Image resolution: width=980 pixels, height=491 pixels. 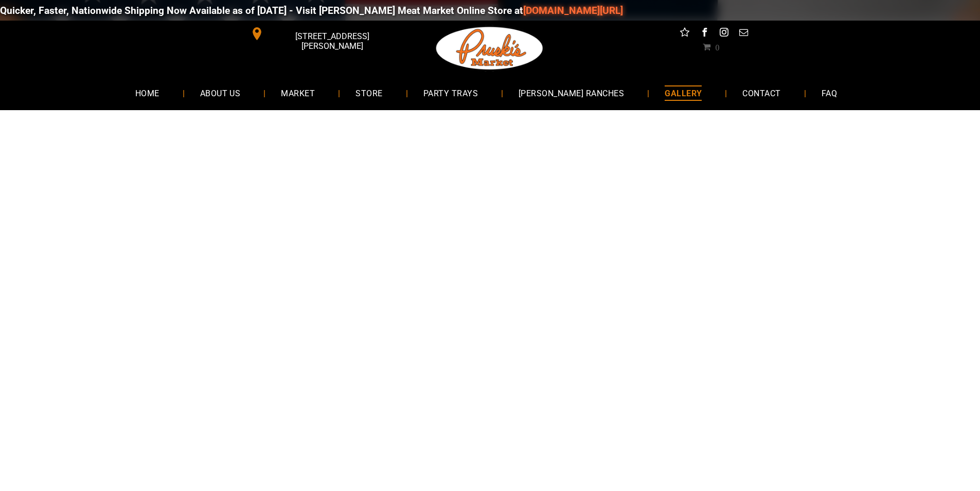 What do you see at coordinates (829, 92) in the screenshot?
I see `a: FAQ` at bounding box center [829, 92].